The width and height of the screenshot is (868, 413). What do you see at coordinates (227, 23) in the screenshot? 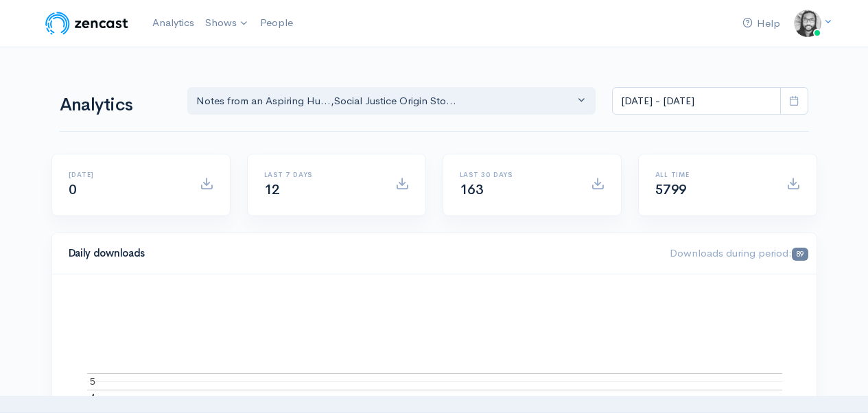
I see `a: Shows` at bounding box center [227, 23].